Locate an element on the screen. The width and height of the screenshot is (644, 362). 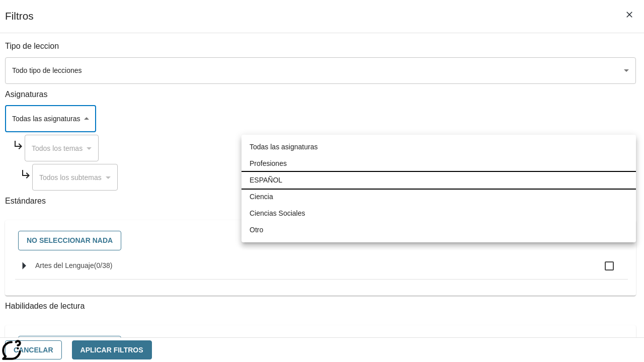
li: Ciencias Sociales is located at coordinates (439, 214).